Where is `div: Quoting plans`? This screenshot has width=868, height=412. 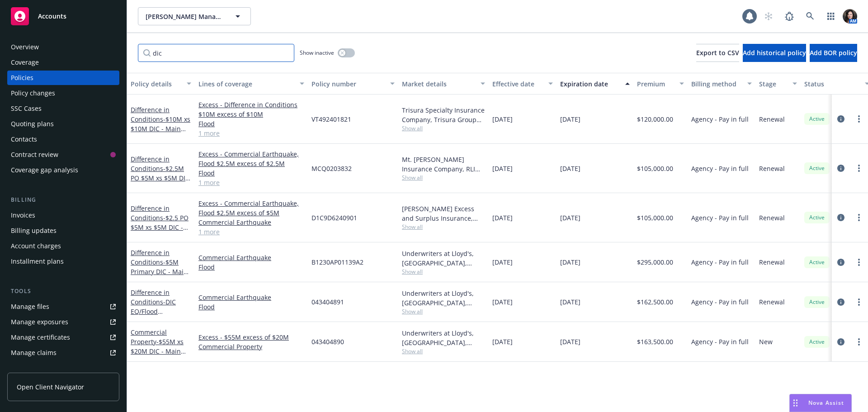 div: Quoting plans is located at coordinates (32, 124).